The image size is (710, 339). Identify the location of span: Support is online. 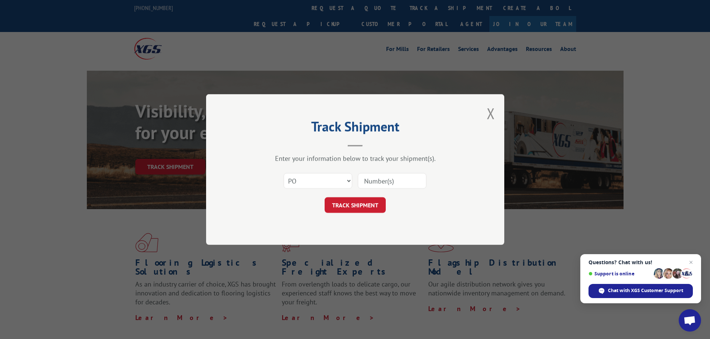
(620, 274).